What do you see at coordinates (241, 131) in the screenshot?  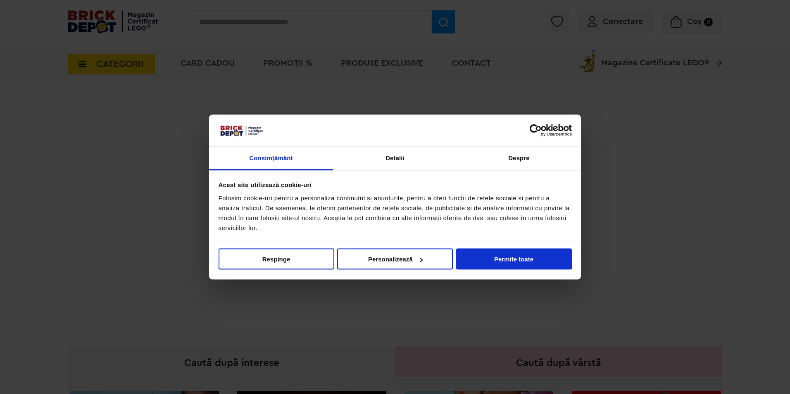 I see `img: siglă` at bounding box center [241, 131].